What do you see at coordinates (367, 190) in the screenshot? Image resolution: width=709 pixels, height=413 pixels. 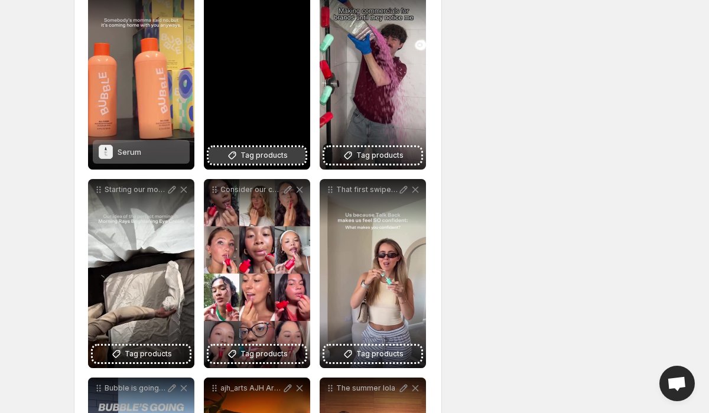 I see `p: That first swipe feeling Talk Back leaves your lips feeling hydrated plump and oh so smooth Shop ...` at bounding box center [367, 190].